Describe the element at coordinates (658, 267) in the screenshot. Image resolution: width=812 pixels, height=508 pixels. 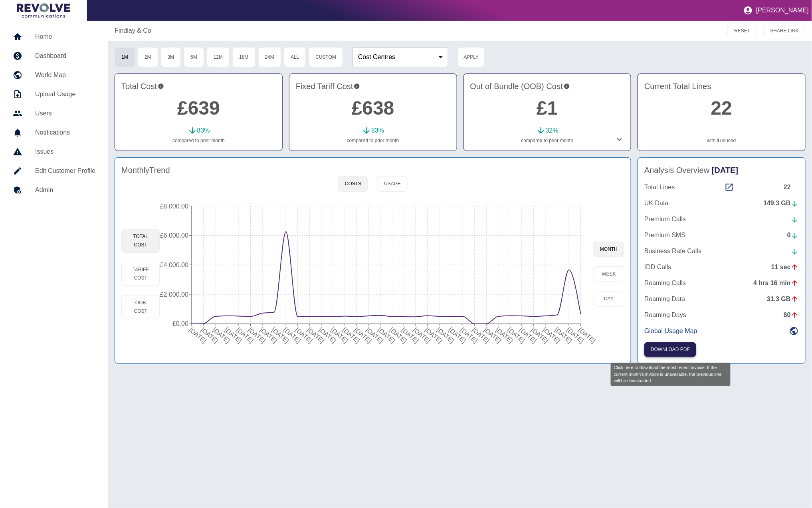
I see `p: IDD Calls` at that location.